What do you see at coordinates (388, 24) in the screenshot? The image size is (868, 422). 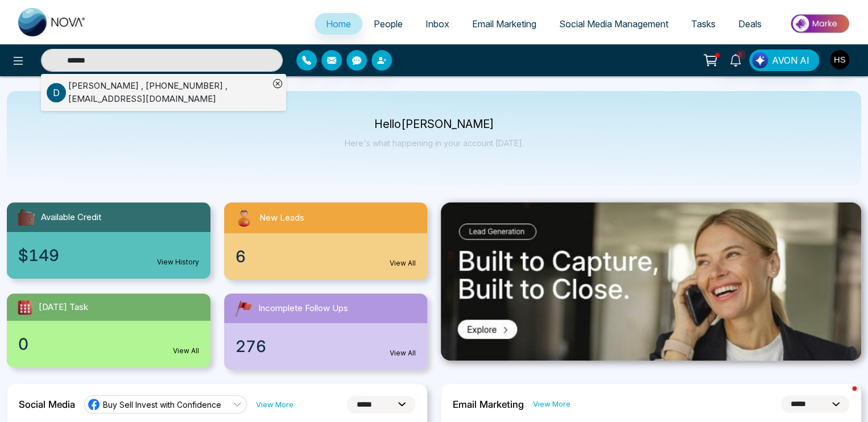 I see `a: People` at bounding box center [388, 24].